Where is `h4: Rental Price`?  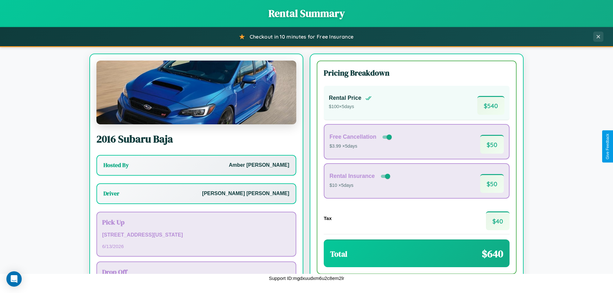
h4: Rental Price is located at coordinates (345, 98).